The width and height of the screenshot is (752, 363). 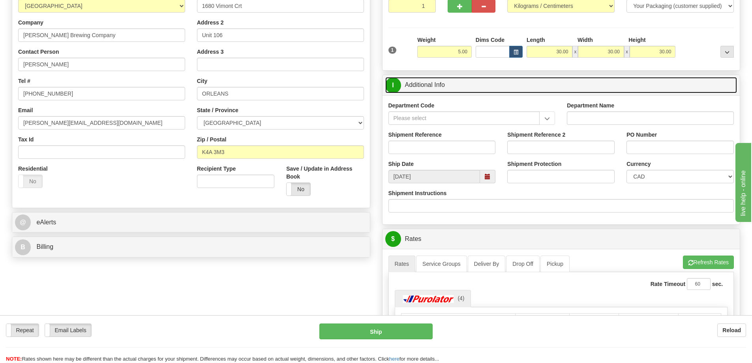 What do you see at coordinates (641, 135) in the screenshot?
I see `label: PO Number` at bounding box center [641, 135].